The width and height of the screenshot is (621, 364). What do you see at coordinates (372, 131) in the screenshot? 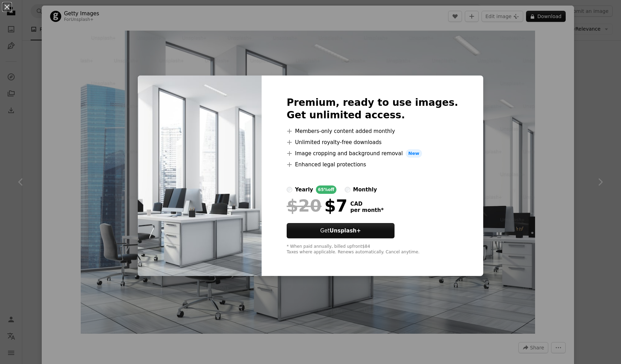
I see `li: Members-only content added monthly` at bounding box center [372, 131].